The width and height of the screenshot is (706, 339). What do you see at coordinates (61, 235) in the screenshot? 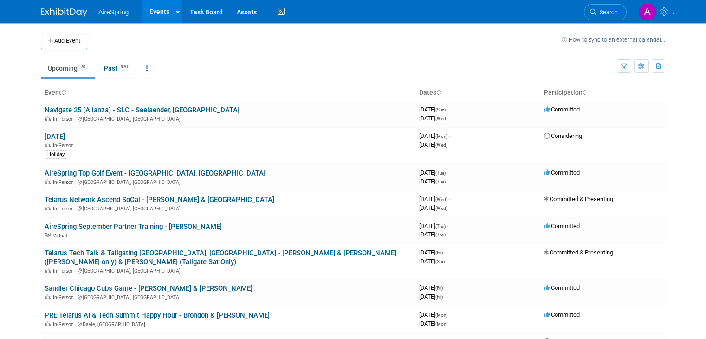
I see `span: Virtual` at bounding box center [61, 235].